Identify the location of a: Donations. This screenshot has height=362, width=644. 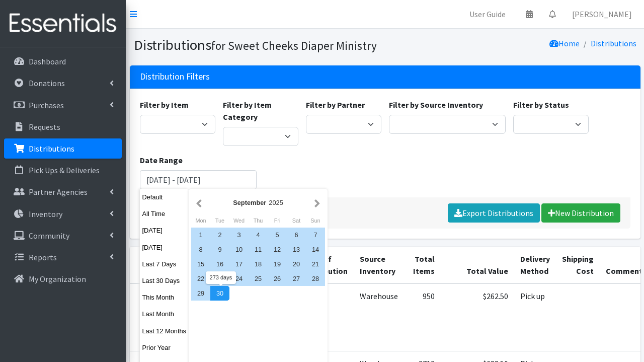
(63, 83).